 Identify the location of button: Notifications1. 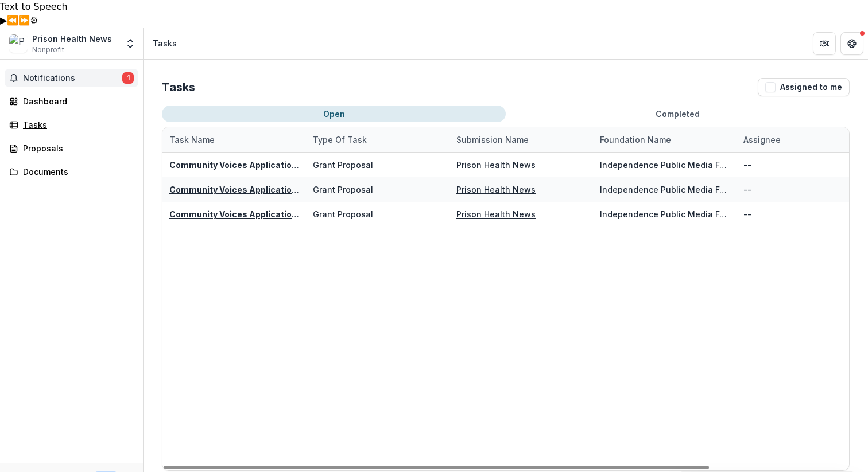
(71, 78).